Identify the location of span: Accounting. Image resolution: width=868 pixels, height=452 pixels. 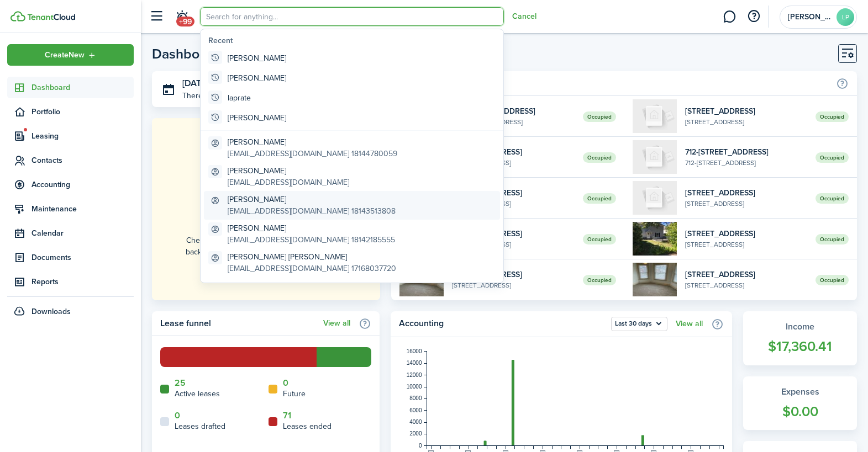
(82, 184).